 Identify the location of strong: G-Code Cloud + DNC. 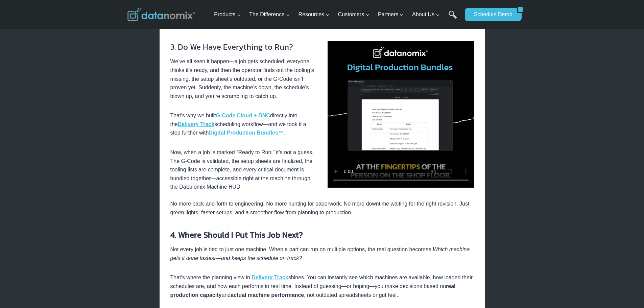
(243, 115).